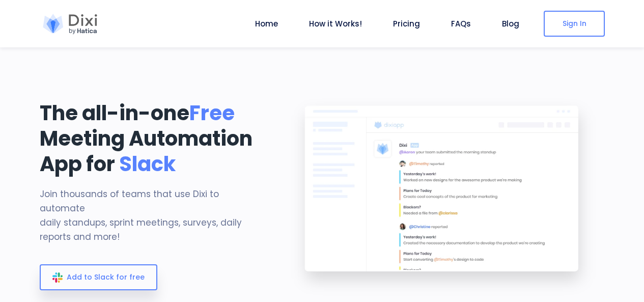 The width and height of the screenshot is (644, 302). Describe the element at coordinates (335, 23) in the screenshot. I see `a: How it Works!` at that location.